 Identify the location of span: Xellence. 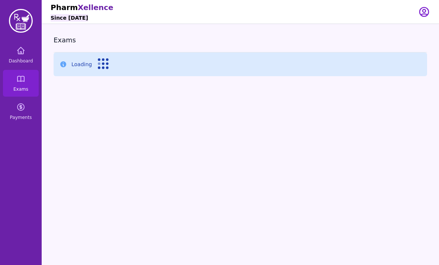
(95, 7).